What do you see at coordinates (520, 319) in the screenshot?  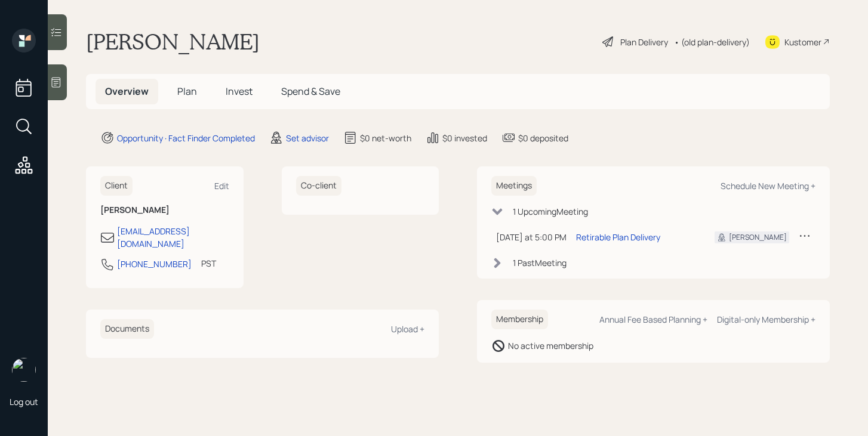 I see `h6: Membership` at bounding box center [520, 319].